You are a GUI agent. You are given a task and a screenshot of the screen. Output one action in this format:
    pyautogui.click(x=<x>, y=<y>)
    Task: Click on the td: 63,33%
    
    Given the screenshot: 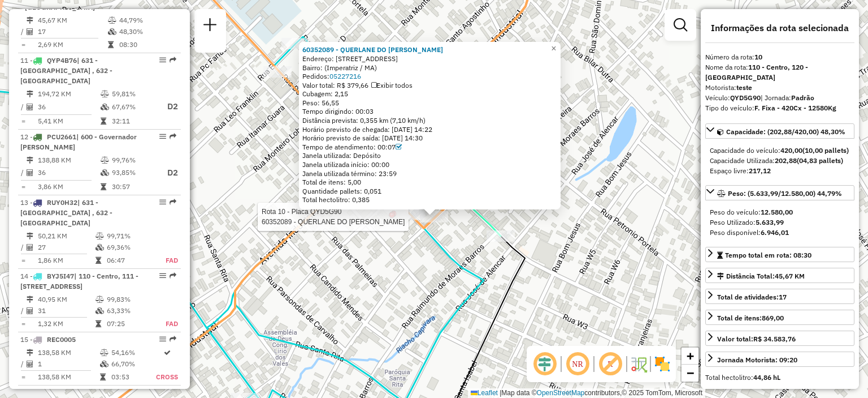 What is the action you would take?
    pyautogui.click(x=129, y=311)
    